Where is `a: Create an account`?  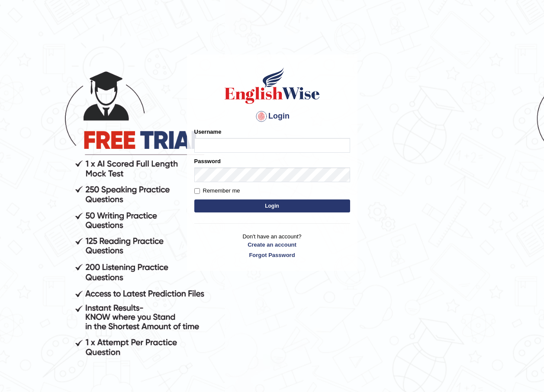 a: Create an account is located at coordinates (272, 244).